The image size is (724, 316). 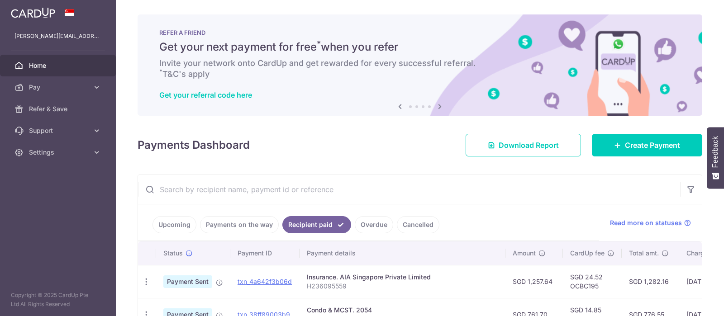 I want to click on span: Settings, so click(x=59, y=152).